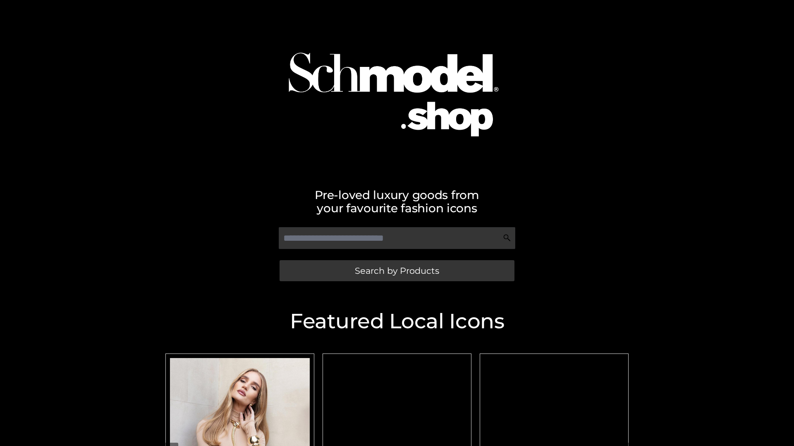  Describe the element at coordinates (397, 271) in the screenshot. I see `a: Search by Products` at that location.